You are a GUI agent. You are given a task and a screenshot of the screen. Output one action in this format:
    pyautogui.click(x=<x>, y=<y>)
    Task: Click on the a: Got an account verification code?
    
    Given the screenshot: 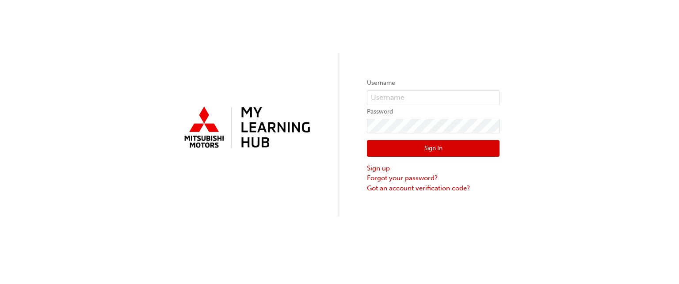 What is the action you would take?
    pyautogui.click(x=433, y=188)
    